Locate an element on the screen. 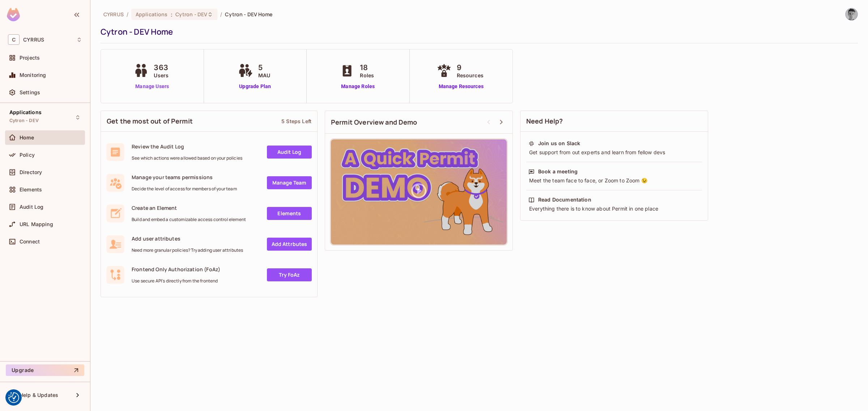  span: the active workspace is located at coordinates (114, 14).